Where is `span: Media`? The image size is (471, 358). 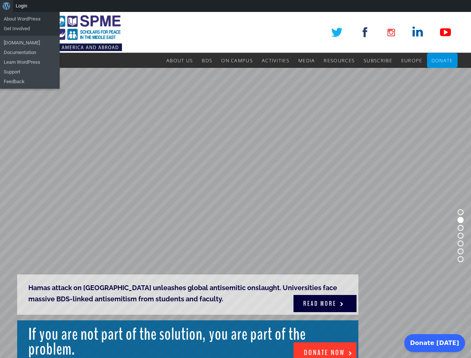 span: Media is located at coordinates (306, 60).